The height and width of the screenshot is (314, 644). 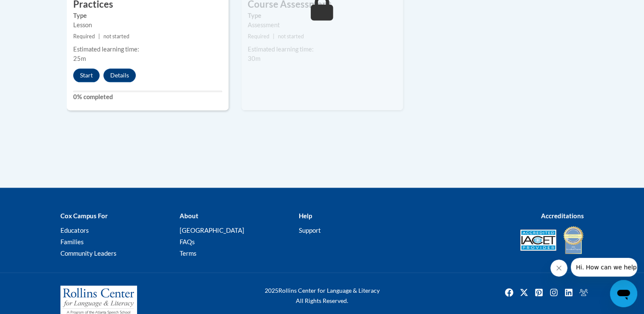 I want to click on span: 30m, so click(x=254, y=58).